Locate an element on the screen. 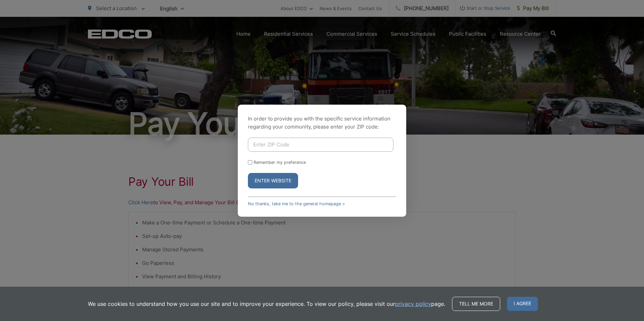 The image size is (644, 321). p: In order to provide you with the specific service information regarding your community, please en... is located at coordinates (322, 123).